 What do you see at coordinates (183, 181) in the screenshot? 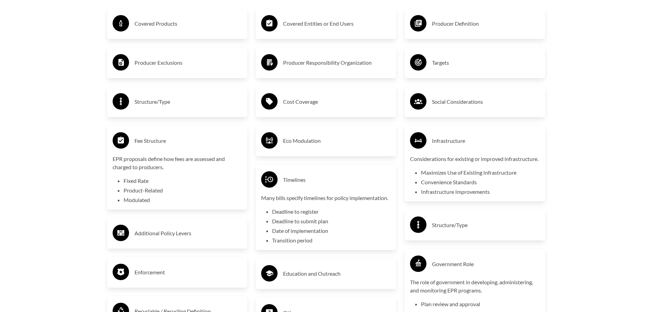
I see `li: Fixed Rate` at bounding box center [183, 181].